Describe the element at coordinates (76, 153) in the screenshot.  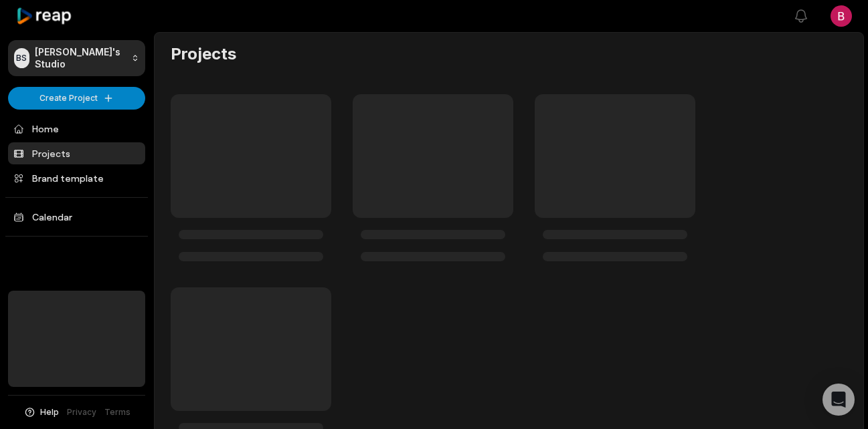
I see `a: Projects` at that location.